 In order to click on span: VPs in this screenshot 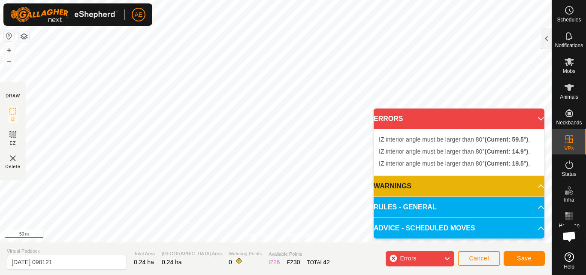, I will do `click(569, 148)`.